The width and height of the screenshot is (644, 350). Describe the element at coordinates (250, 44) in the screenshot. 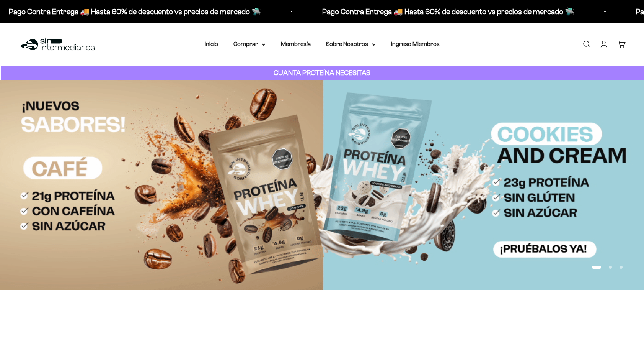

I see `summary: Comprar` at that location.